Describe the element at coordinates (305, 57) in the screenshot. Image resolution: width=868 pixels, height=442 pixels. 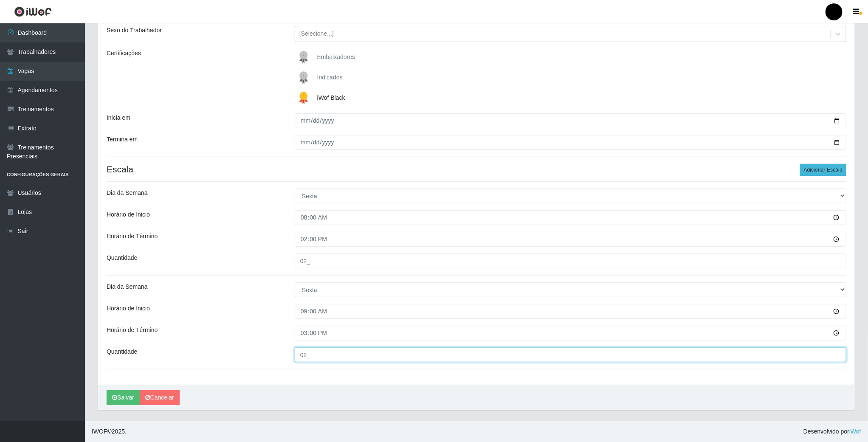
I see `img: Embaixadores` at that location.